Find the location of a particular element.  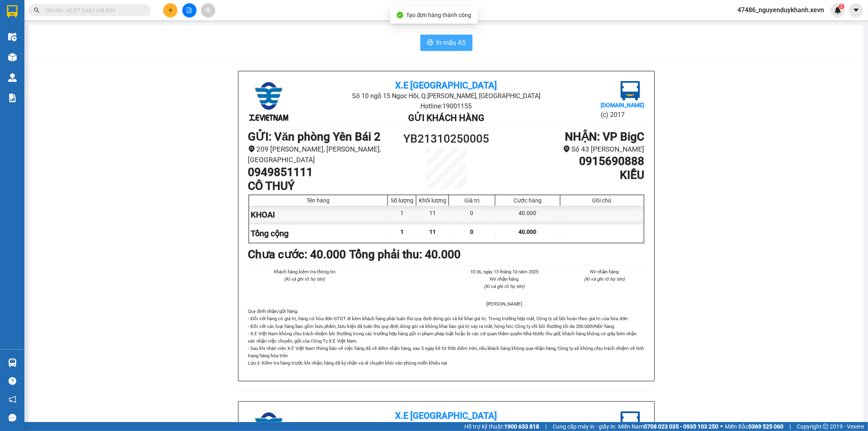

span: Hỗ trợ kỹ thuật: is located at coordinates (502, 427).